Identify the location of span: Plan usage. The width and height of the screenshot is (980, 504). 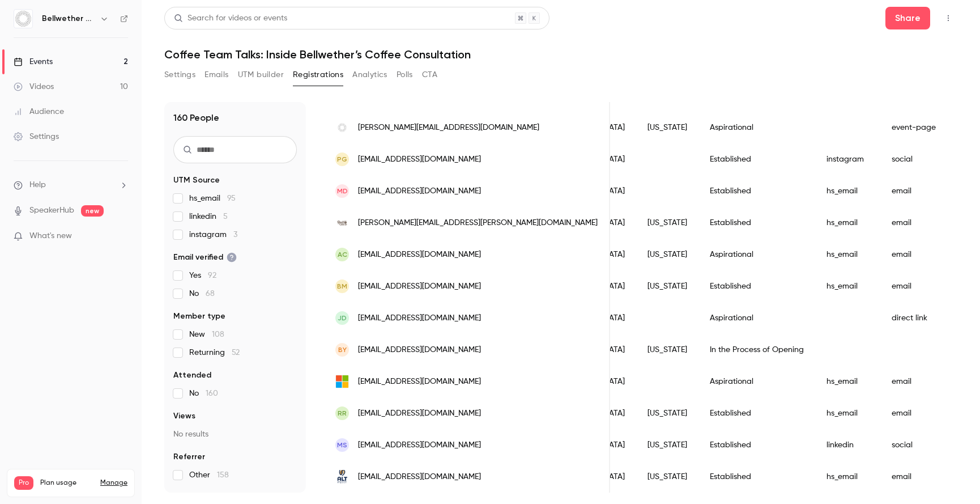
(67, 483).